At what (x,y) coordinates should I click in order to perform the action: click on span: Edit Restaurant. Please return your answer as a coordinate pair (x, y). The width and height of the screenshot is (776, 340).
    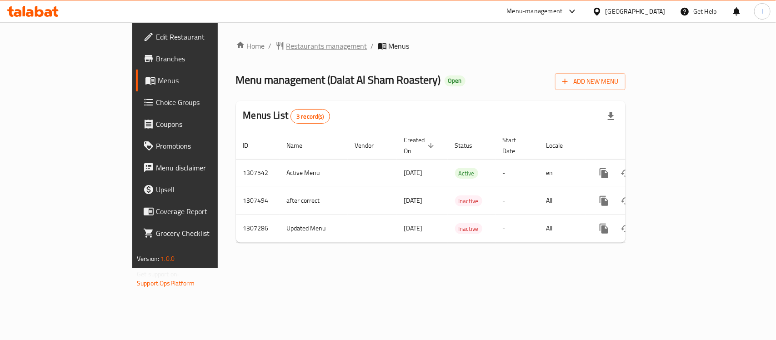
    Looking at the image, I should click on (205, 37).